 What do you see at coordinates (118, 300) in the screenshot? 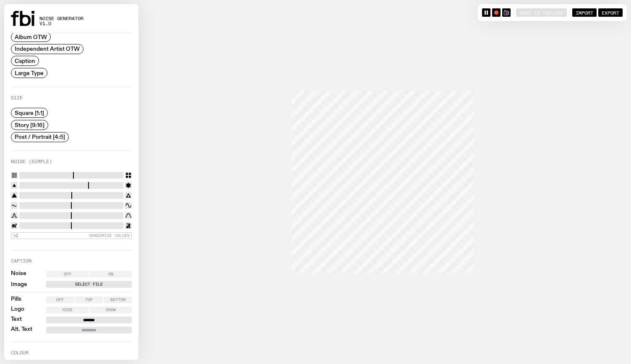
I see `span: Bottom` at bounding box center [118, 300].